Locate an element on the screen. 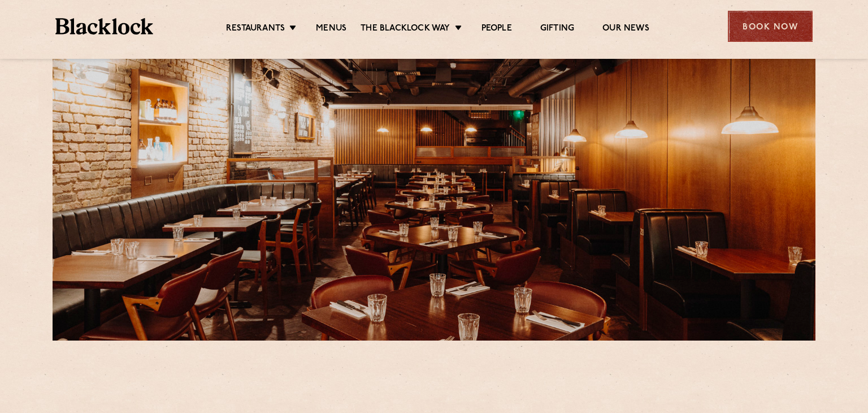 Image resolution: width=868 pixels, height=413 pixels. a: Restaurants is located at coordinates (256, 29).